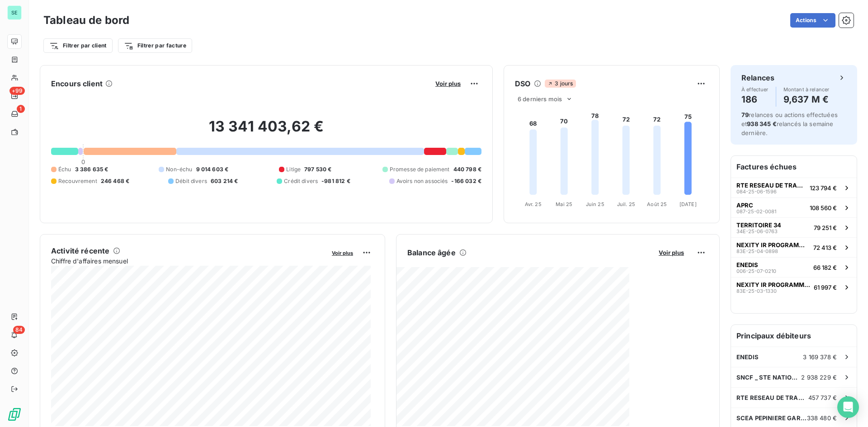 This screenshot has height=427, width=868. Describe the element at coordinates (560, 83) in the screenshot. I see `span: 3 jours` at that location.